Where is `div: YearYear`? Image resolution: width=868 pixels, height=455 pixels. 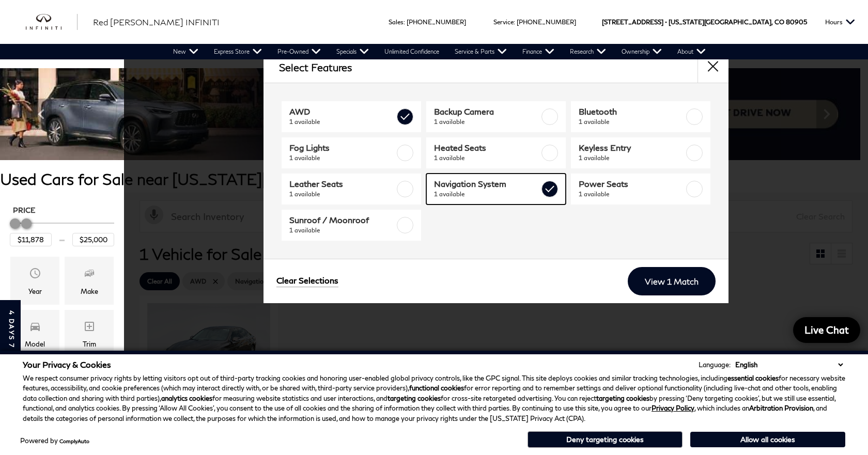
div: YearYear is located at coordinates (35, 281).